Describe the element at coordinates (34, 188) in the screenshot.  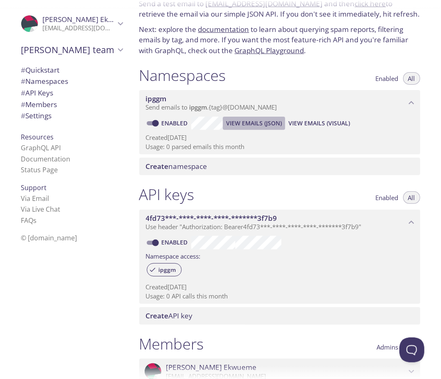
I see `span: Support` at that location.